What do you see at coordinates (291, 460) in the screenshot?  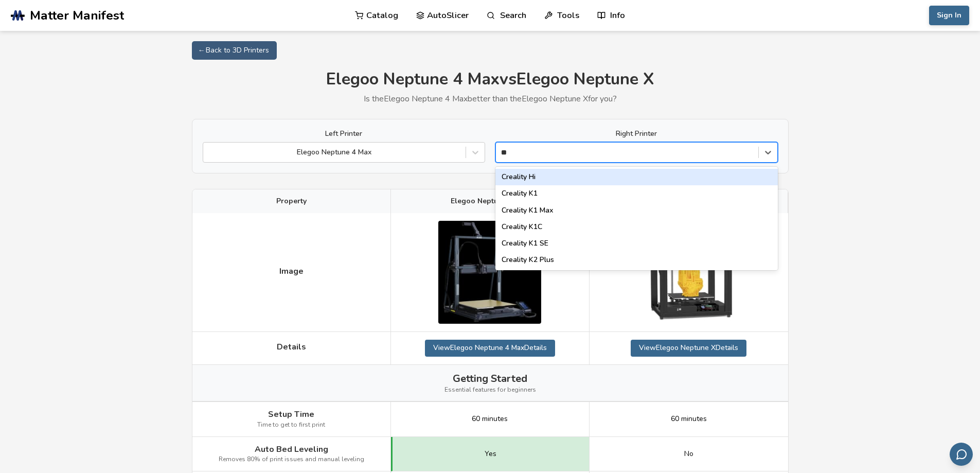 I see `span: Removes 80% of print issues and manual leveling` at bounding box center [291, 460].